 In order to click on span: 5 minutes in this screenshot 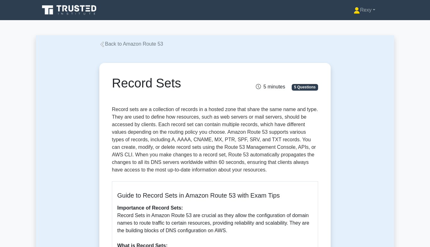, I will do `click(270, 86)`.